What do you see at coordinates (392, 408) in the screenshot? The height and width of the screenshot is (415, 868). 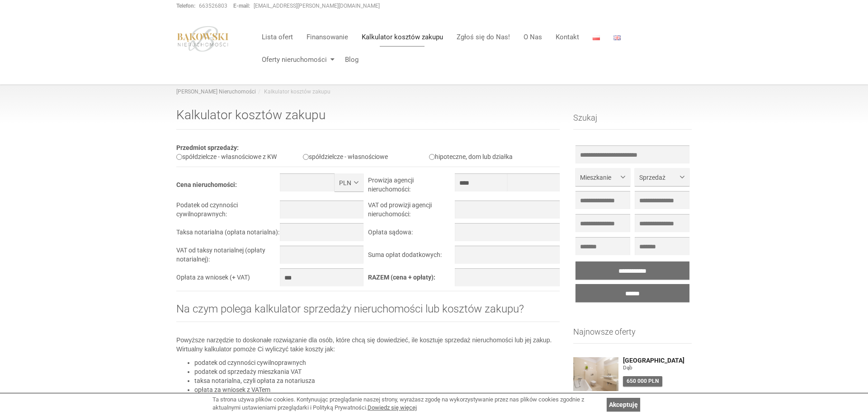 I see `a: Dowiedz się więcej` at bounding box center [392, 408].